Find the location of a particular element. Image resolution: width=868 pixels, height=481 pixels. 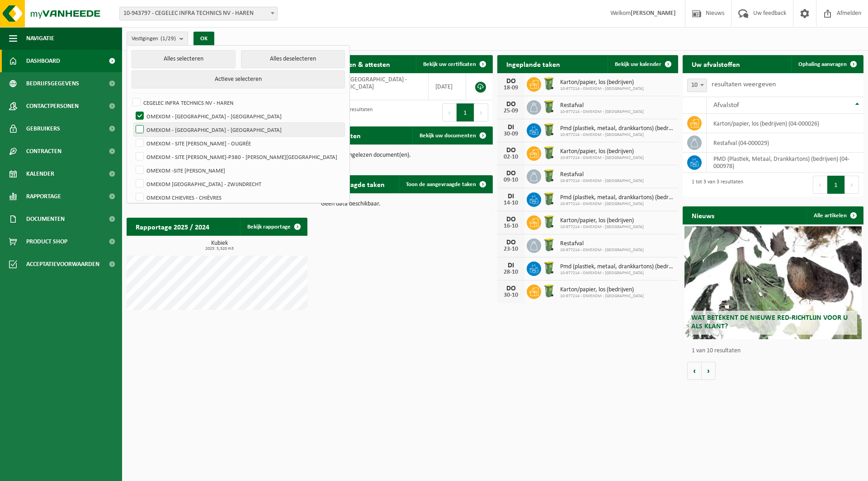

label: CEGELEC INFRA TECHNICS NV - HAREN is located at coordinates (238, 102).